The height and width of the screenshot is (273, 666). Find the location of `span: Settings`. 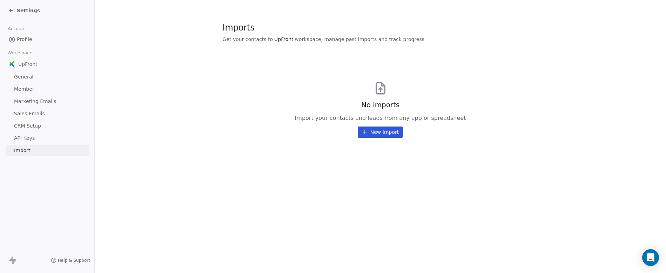

span: Settings is located at coordinates (28, 11).